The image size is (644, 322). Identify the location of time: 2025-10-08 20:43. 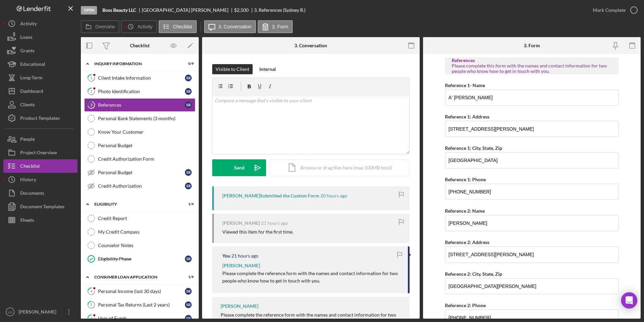
(245, 256).